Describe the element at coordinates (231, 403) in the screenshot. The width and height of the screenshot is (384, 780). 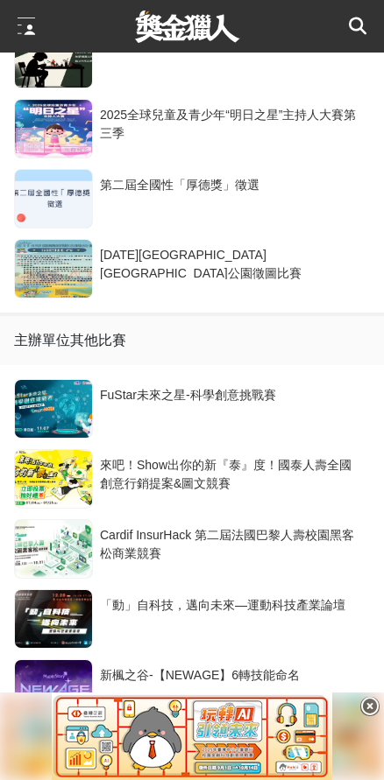
I see `div: FuStar未來之星-科學創意挑戰賽` at that location.